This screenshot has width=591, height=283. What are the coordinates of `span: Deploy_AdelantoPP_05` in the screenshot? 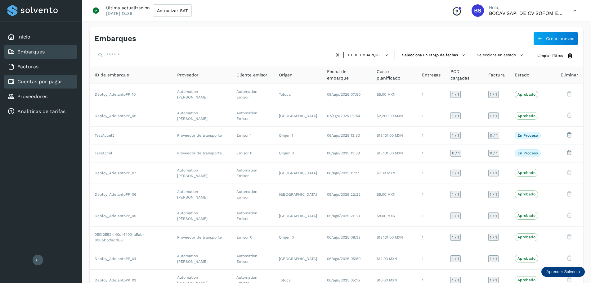 It's located at (115, 216).